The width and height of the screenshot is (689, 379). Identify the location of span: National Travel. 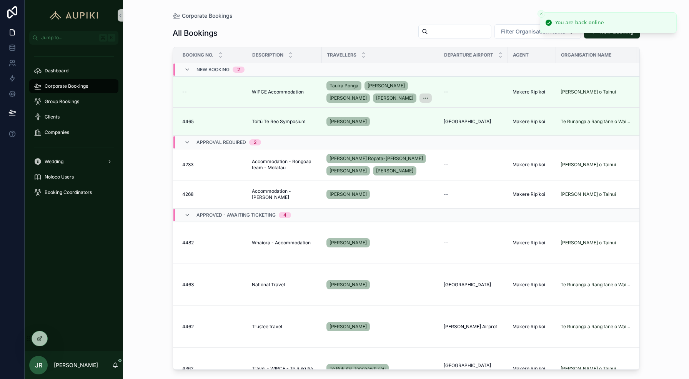
(268, 285).